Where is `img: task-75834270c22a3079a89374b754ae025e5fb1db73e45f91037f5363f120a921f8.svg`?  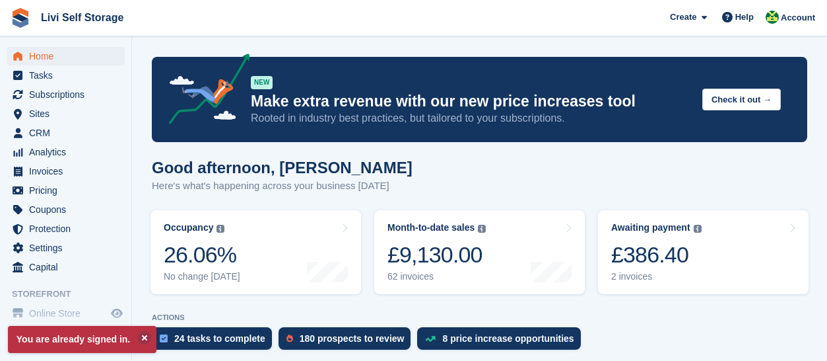
img: task-75834270c22a3079a89374b754ae025e5fb1db73e45f91037f5363f120a921f8.svg is located at coordinates (164, 338).